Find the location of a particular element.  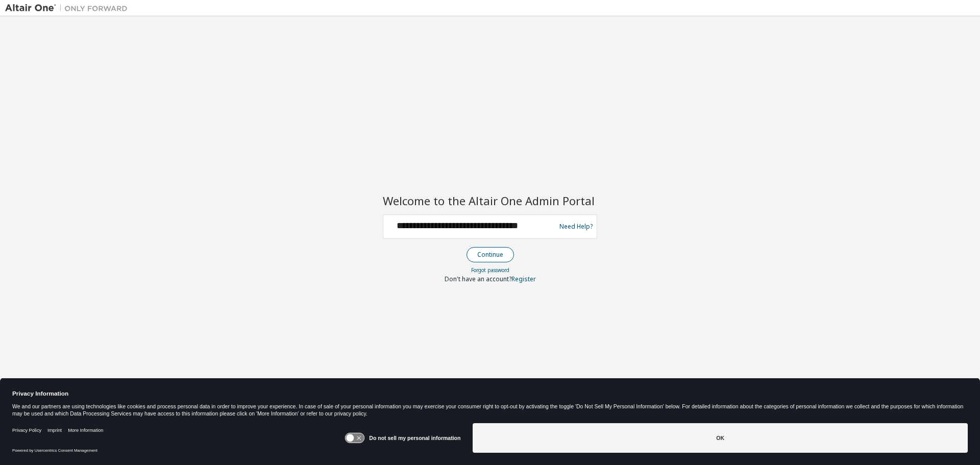

a: Register is located at coordinates (524, 279).